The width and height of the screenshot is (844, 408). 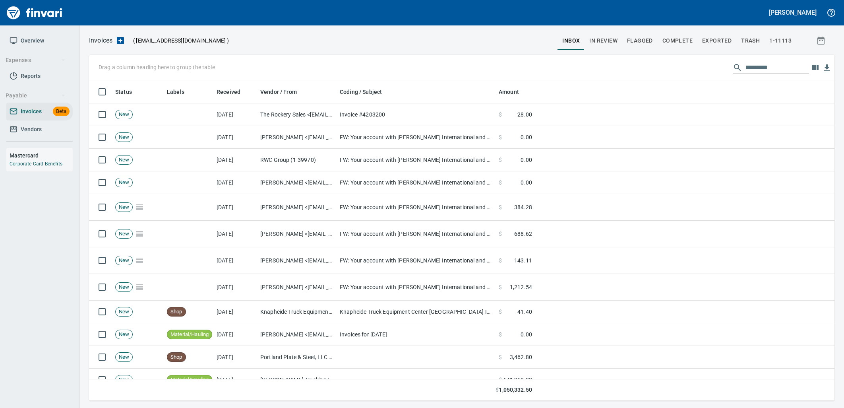 I want to click on span: 1,212.54, so click(x=521, y=287).